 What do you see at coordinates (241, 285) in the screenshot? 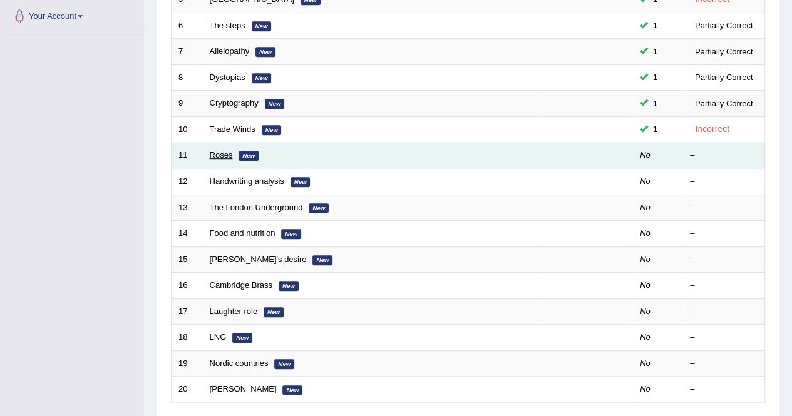
I see `a: Cambridge Brass` at bounding box center [241, 285].